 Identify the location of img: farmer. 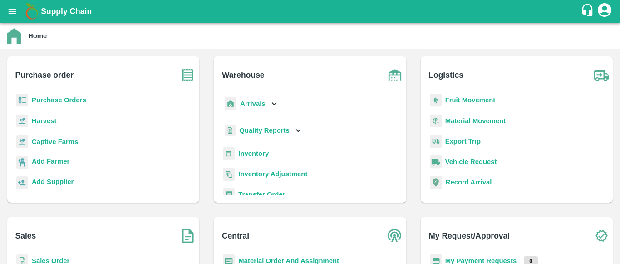
(22, 162).